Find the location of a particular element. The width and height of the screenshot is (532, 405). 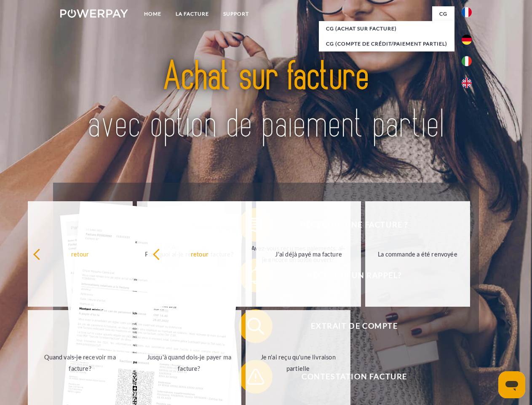

a: LA FACTURE is located at coordinates (192, 14).